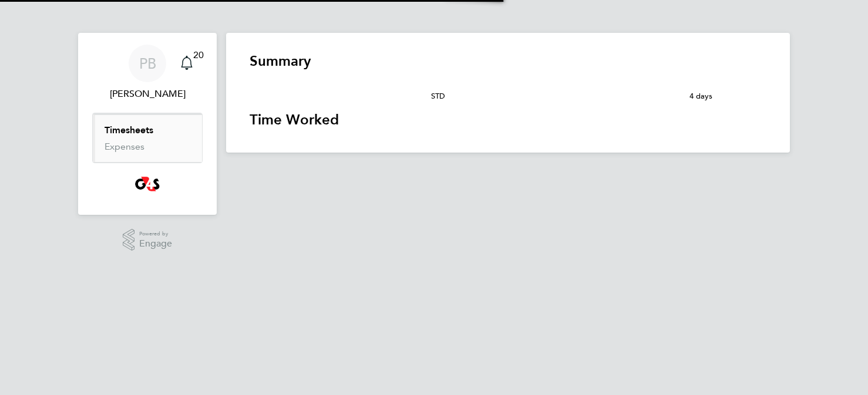 The width and height of the screenshot is (868, 395). Describe the element at coordinates (508, 120) in the screenshot. I see `h3: Time Worked` at that location.